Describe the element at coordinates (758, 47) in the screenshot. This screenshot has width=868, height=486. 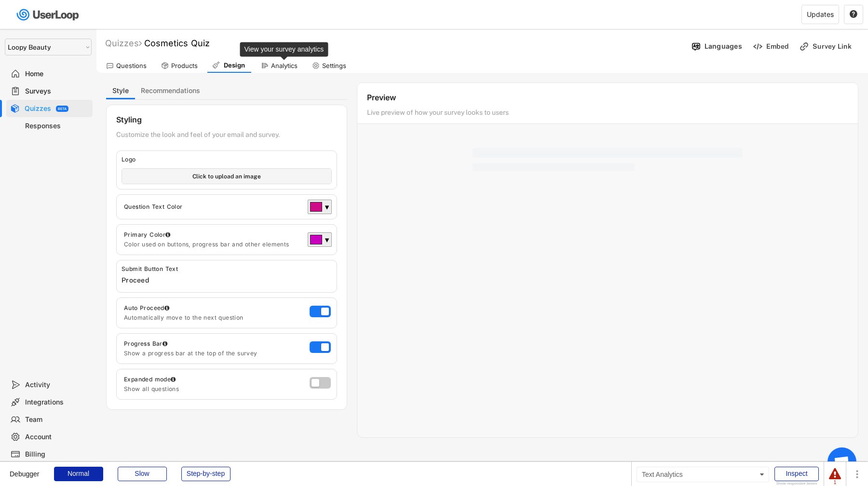
I see `img: EmbedMinor.svg` at that location.